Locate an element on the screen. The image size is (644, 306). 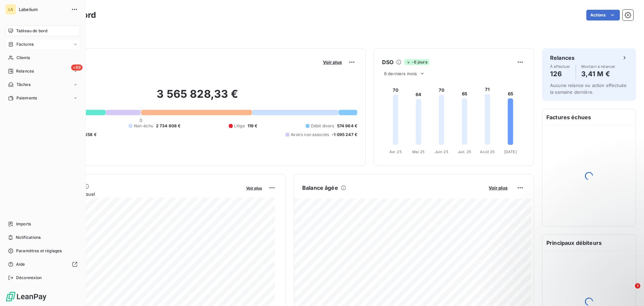
tspan: Avr. 25 is located at coordinates (395, 152).